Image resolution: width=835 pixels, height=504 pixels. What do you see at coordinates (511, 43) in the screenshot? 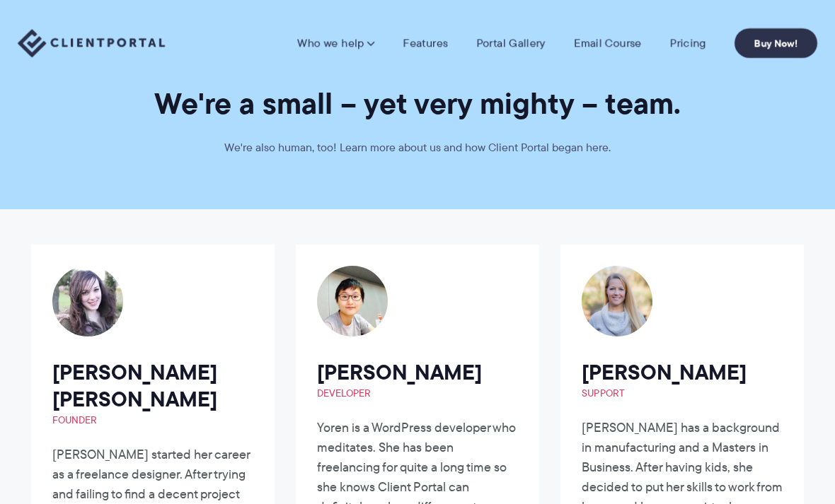
I see `a: Portal Gallery` at bounding box center [511, 43].